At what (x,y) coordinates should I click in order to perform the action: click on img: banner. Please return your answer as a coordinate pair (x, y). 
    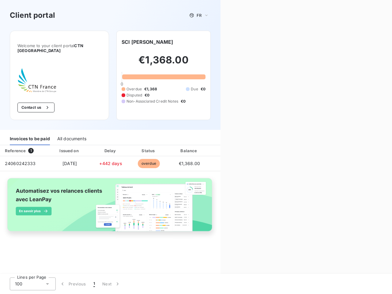
    Looking at the image, I should click on (110, 208).